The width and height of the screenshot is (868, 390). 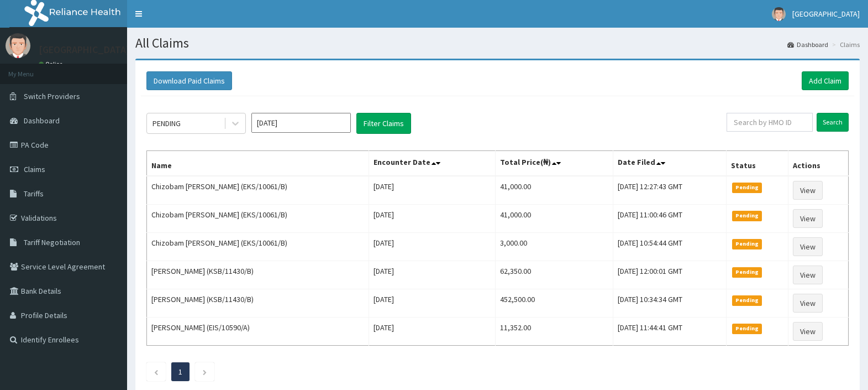 I want to click on span: Switch Providers, so click(x=52, y=96).